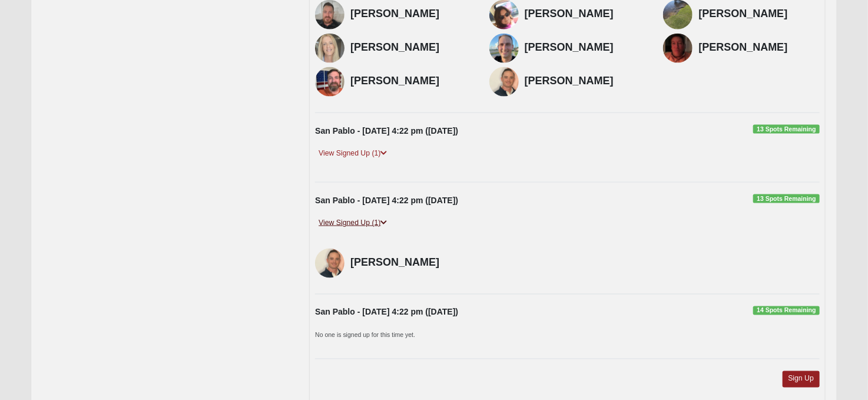 This screenshot has height=400, width=868. What do you see at coordinates (504, 48) in the screenshot?
I see `img: Ryan Hayes` at bounding box center [504, 48].